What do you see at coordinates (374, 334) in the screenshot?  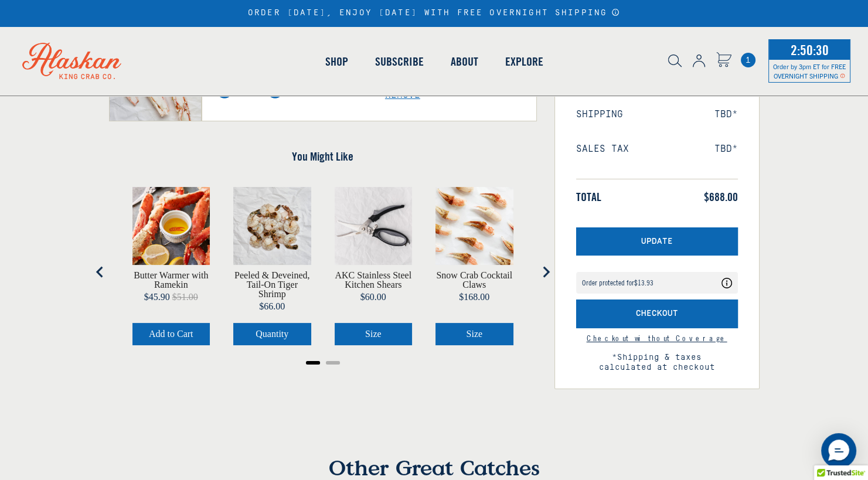 I see `button: Select AKC Stainless Steel Kitchen Shears size` at bounding box center [374, 334].